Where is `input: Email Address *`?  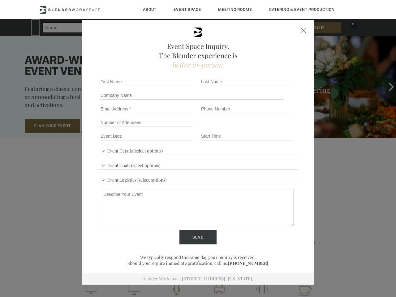
input: Email Address * is located at coordinates (146, 109).